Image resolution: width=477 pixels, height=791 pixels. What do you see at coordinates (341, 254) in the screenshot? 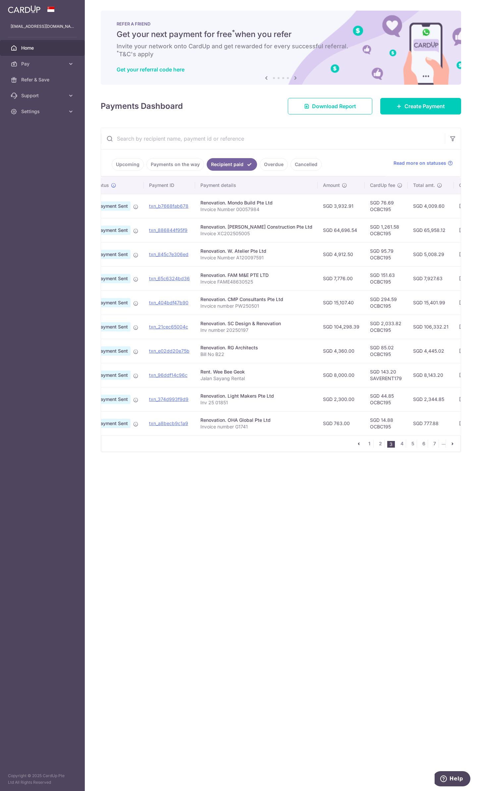
I see `td: SGD 4,912.50` at bounding box center [341, 254].